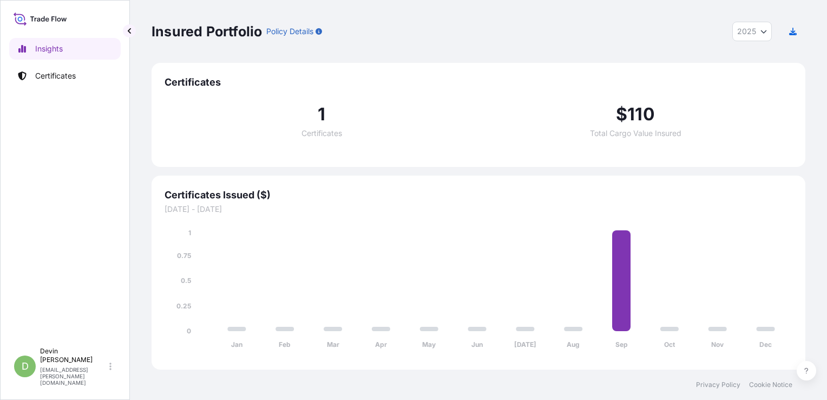 The image size is (827, 400). Describe the element at coordinates (771, 384) in the screenshot. I see `p: Cookie Notice` at that location.